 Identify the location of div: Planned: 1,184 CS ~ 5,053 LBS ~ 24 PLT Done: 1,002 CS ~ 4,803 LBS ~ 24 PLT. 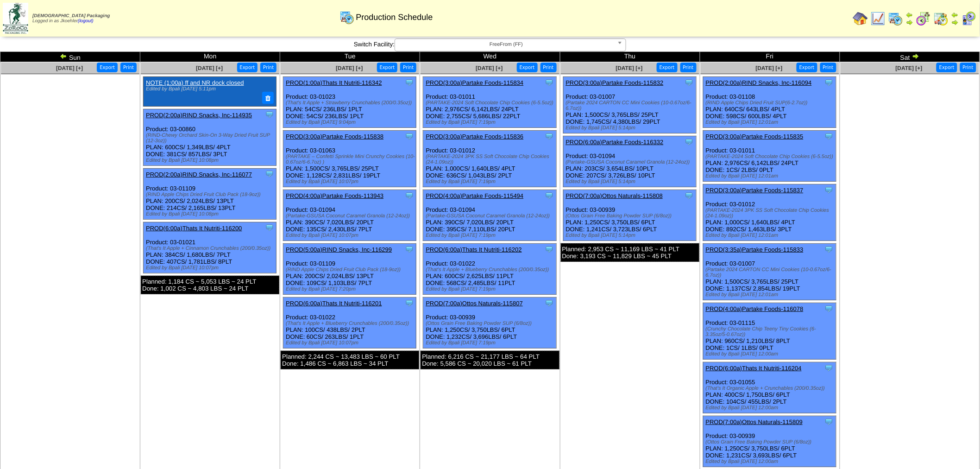
(210, 285).